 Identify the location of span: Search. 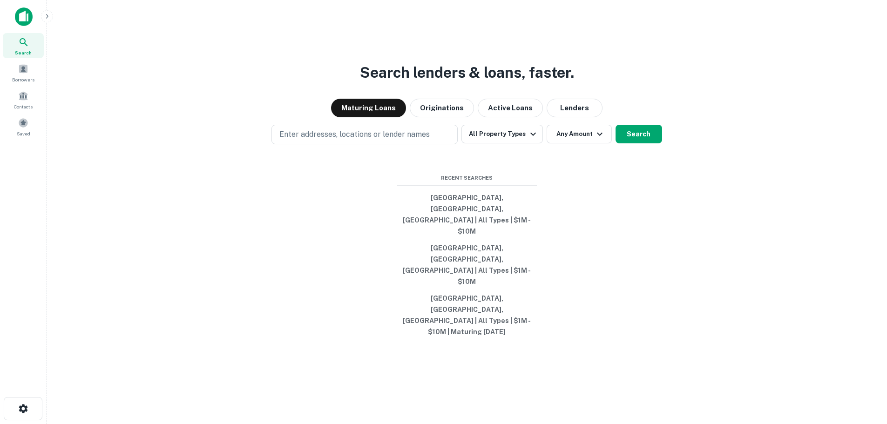
(23, 53).